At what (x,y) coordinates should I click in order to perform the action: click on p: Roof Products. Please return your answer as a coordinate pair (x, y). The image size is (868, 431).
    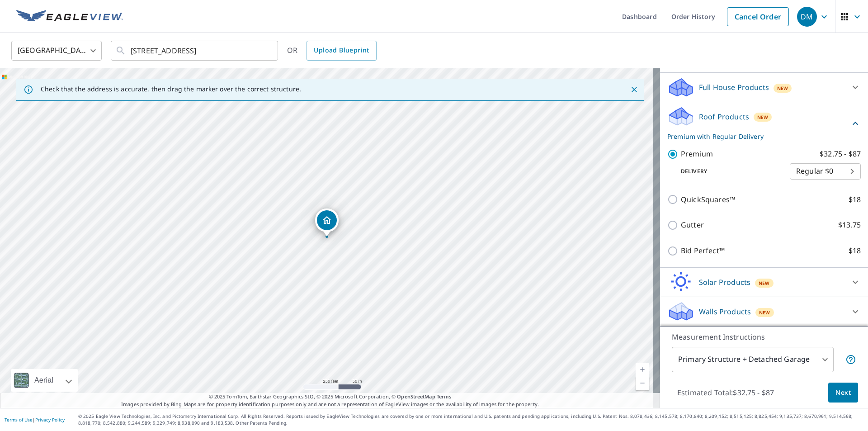
    Looking at the image, I should click on (724, 117).